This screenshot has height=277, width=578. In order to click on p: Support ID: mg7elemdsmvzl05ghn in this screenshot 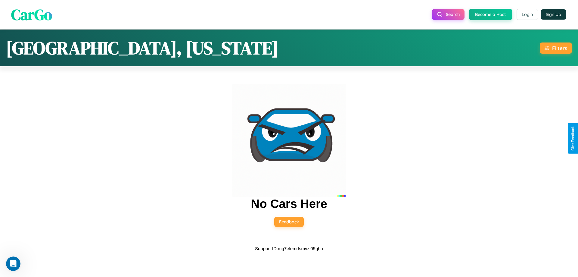, I will do `click(289, 248)`.